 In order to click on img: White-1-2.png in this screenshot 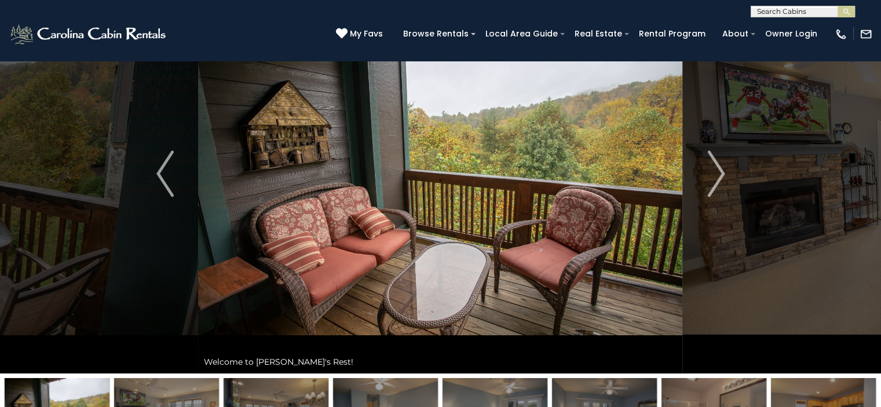, I will do `click(89, 34)`.